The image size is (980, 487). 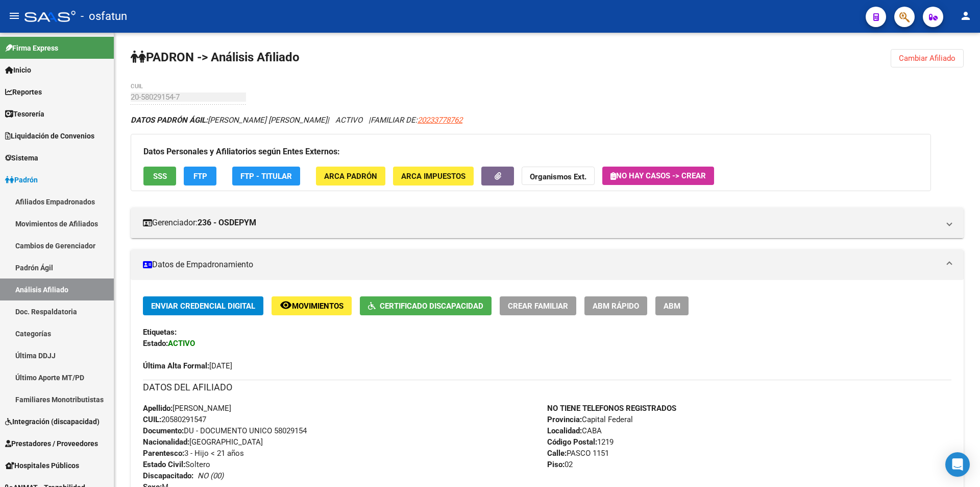 What do you see at coordinates (572, 442) in the screenshot?
I see `strong: Código Postal:` at bounding box center [572, 442].